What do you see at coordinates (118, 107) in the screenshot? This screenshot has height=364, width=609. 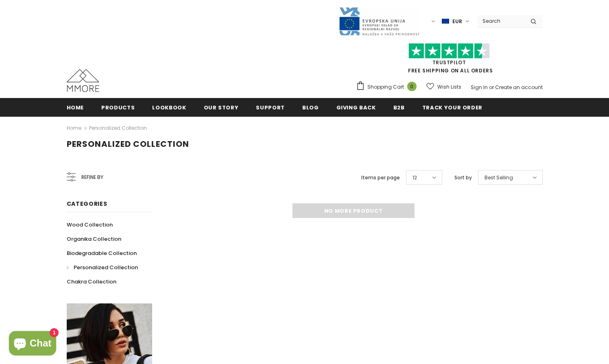 I see `a: Products` at bounding box center [118, 107].